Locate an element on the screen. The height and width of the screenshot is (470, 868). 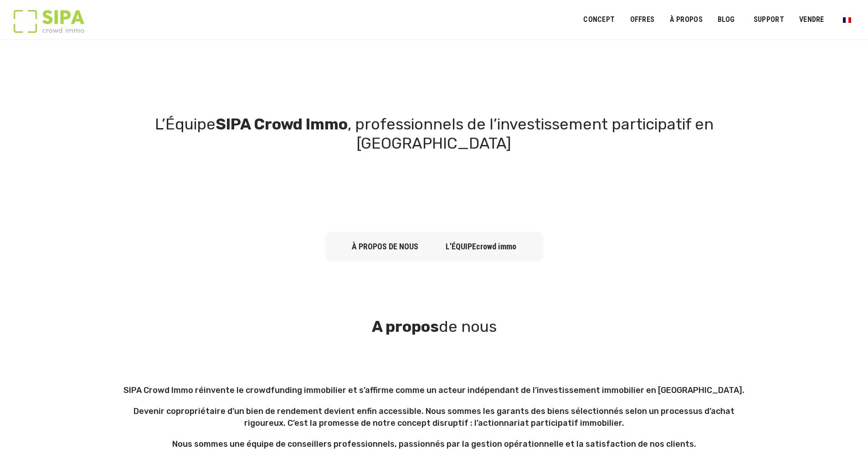
a: OFFRES is located at coordinates (641, 19).